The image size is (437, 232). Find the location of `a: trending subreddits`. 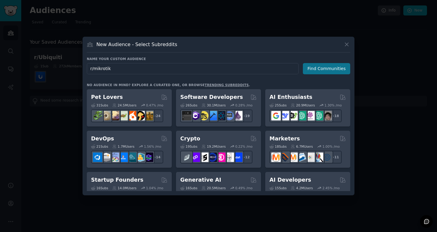

a: trending subreddits is located at coordinates (226, 85).